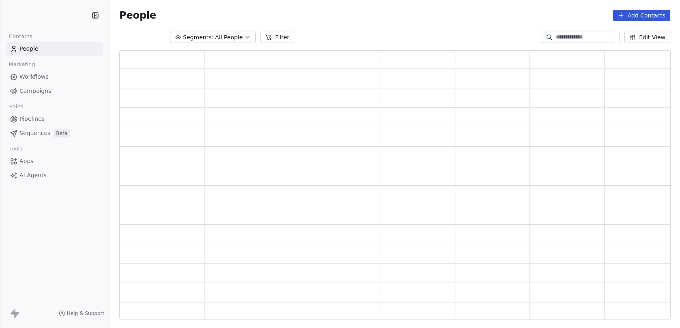 The image size is (680, 328). I want to click on span: AI Agents, so click(33, 175).